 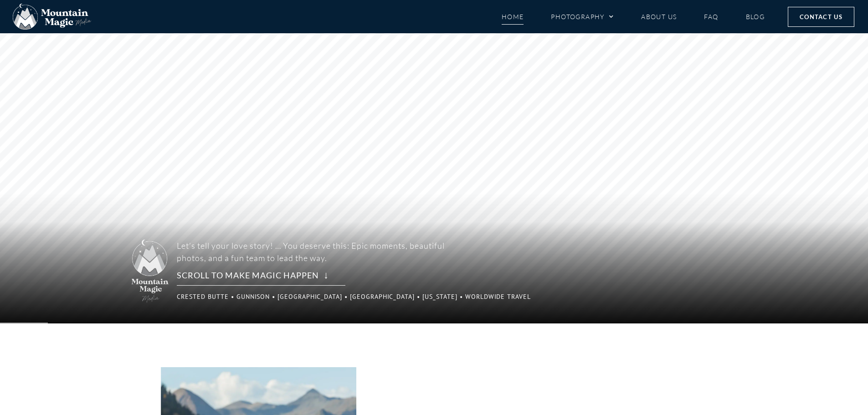 What do you see at coordinates (821, 17) in the screenshot?
I see `a: Contact Us` at bounding box center [821, 17].